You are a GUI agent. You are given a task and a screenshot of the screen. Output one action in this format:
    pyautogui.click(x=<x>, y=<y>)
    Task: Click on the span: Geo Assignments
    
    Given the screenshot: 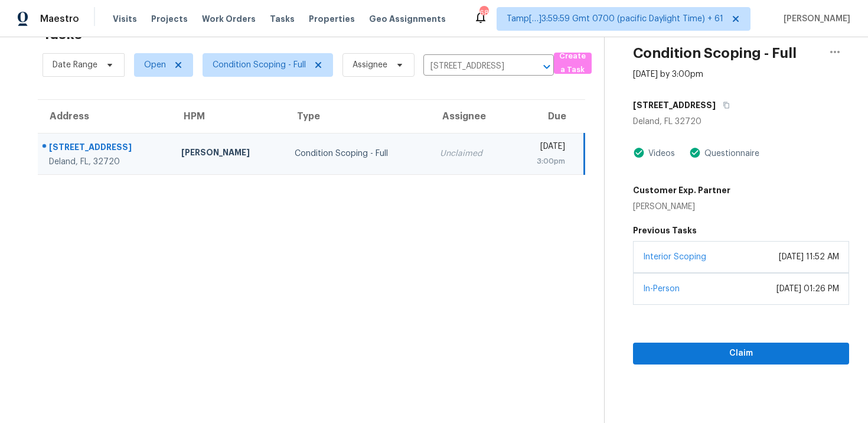 What is the action you would take?
    pyautogui.click(x=408, y=19)
    